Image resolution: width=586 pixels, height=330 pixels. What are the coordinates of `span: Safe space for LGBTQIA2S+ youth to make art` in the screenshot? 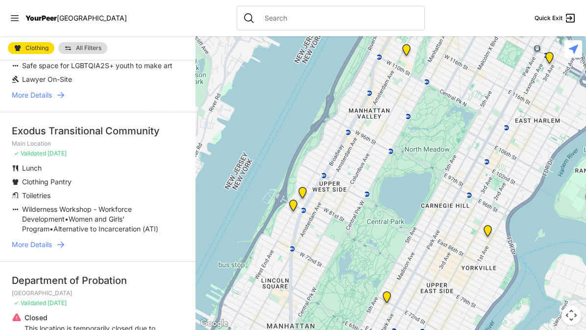 It's located at (97, 65).